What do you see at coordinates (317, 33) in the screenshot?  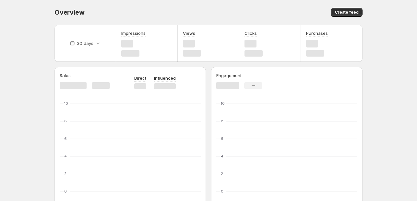 I see `h3: Purchases` at bounding box center [317, 33].